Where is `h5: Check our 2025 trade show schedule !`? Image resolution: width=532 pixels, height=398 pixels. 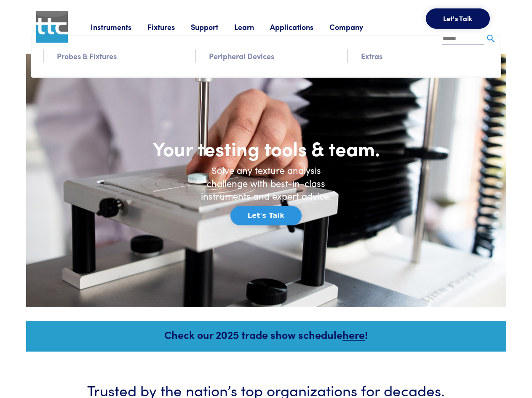
h5: Check our 2025 trade show schedule ! is located at coordinates (266, 334).